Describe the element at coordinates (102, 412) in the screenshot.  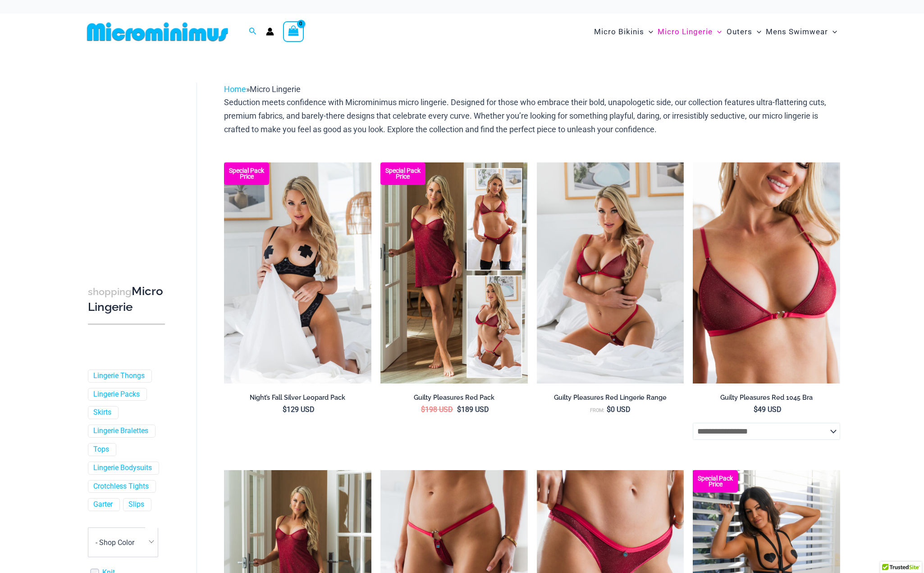
I see `a: Skirts` at that location.